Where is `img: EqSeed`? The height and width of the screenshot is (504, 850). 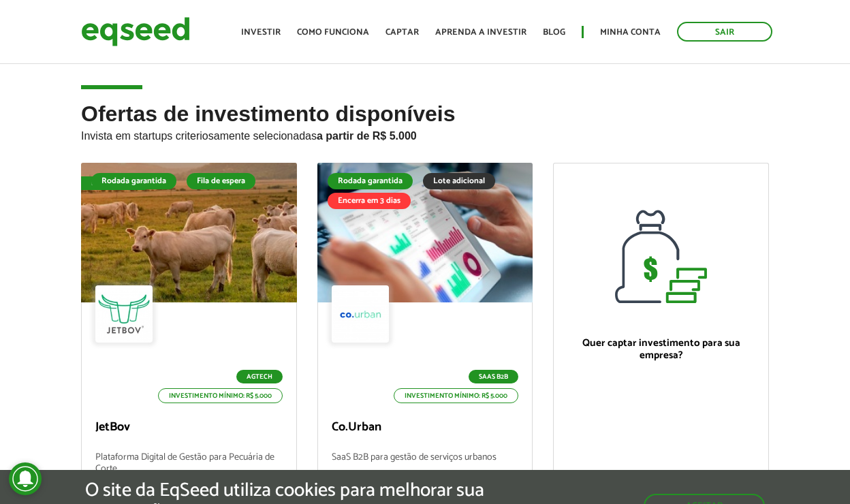 img: EqSeed is located at coordinates (136, 31).